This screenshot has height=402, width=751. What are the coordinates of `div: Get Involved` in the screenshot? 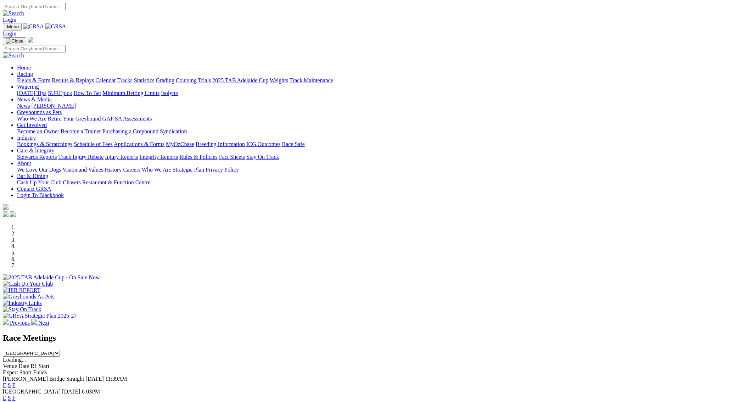 It's located at (383, 132).